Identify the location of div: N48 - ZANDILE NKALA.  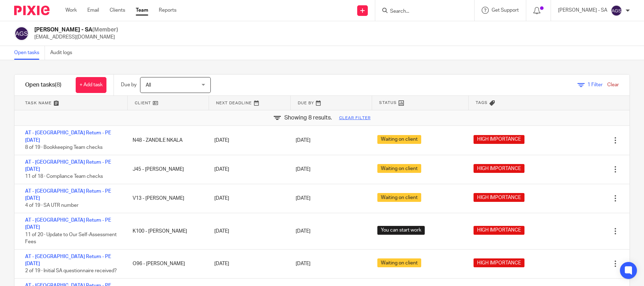
(166, 140).